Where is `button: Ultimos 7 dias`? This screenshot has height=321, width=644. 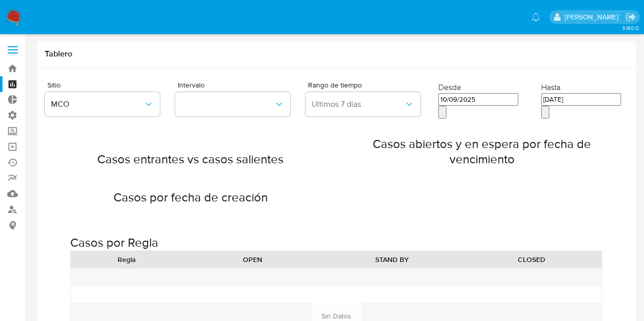 button: Ultimos 7 dias is located at coordinates (363, 104).